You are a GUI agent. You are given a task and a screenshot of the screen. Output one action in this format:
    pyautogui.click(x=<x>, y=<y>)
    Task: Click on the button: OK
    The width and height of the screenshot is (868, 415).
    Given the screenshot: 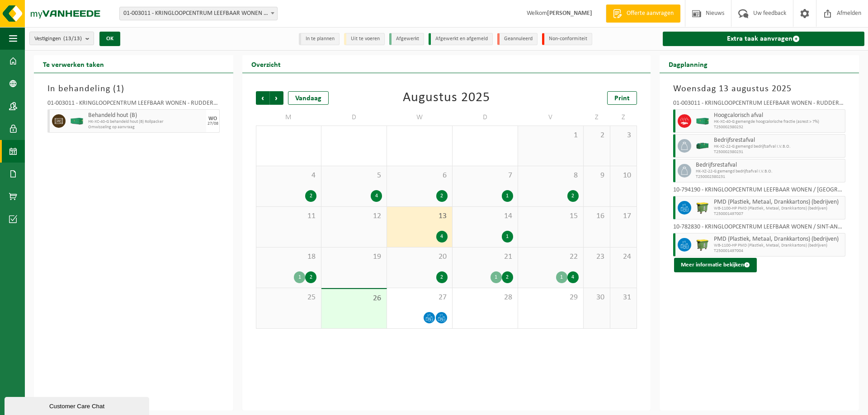 What is the action you would take?
    pyautogui.click(x=110, y=39)
    